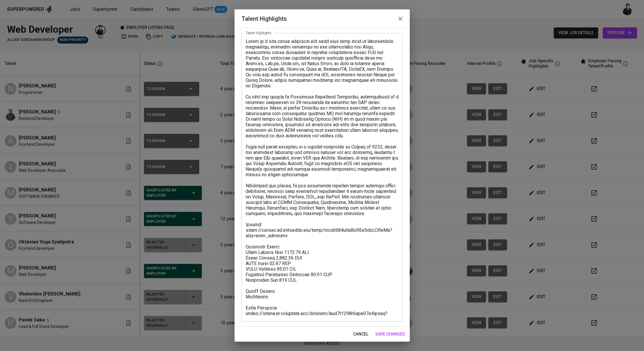  What do you see at coordinates (390, 334) in the screenshot?
I see `button: save changes` at bounding box center [390, 334].